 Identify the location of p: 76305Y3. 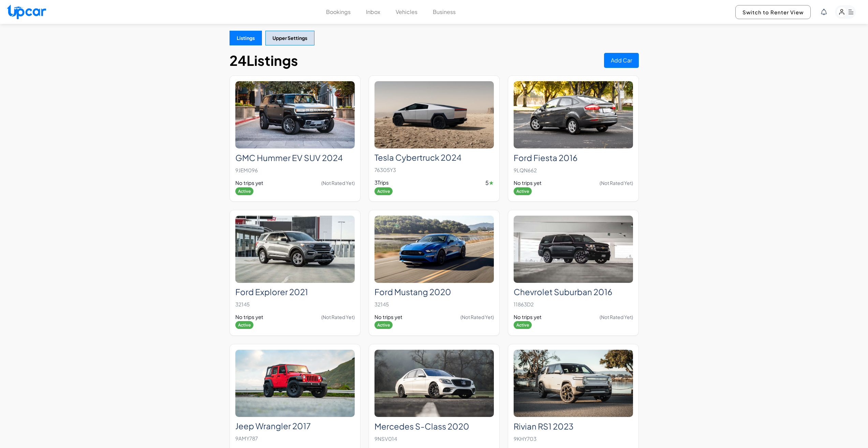
(434, 170).